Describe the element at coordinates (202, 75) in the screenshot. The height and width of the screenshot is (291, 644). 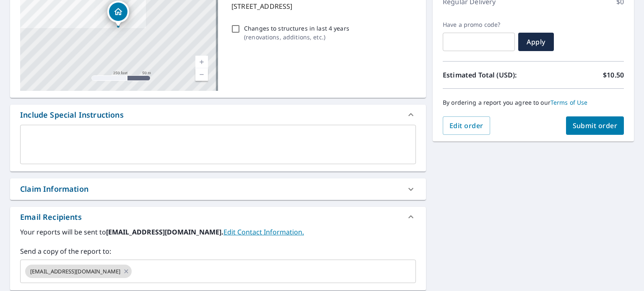
I see `a: Current Level 17, Zoom Out` at that location.